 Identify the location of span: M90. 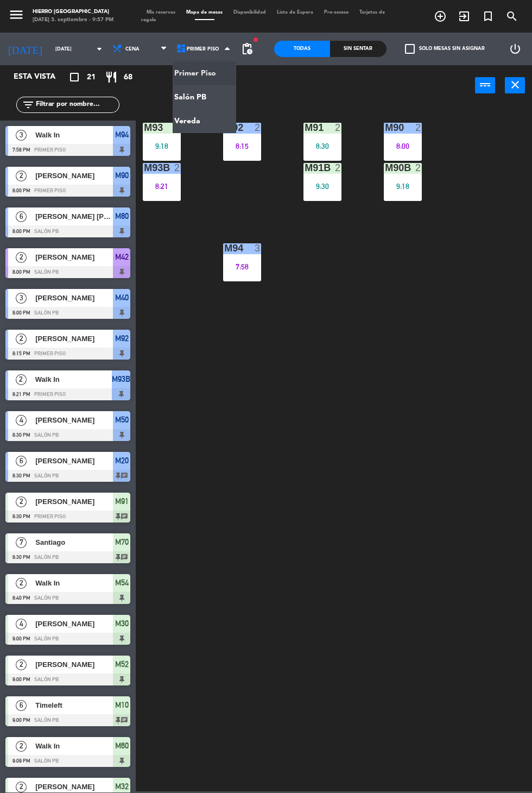
(121, 176).